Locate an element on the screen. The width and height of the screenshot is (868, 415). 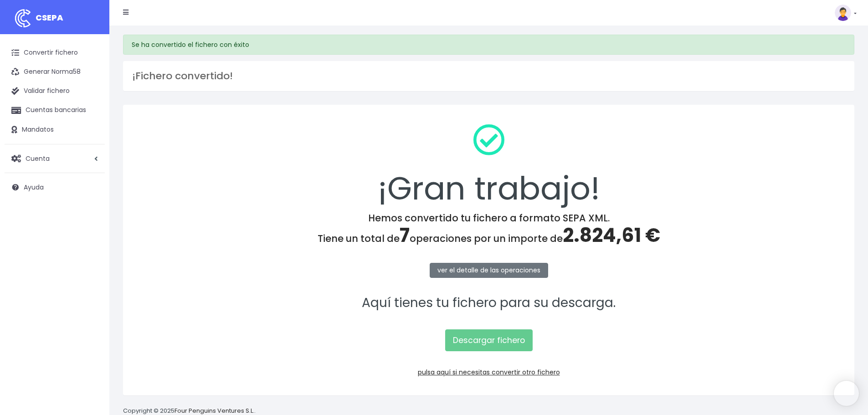
a: Four Penguins Ventures S.L. is located at coordinates (214, 411).